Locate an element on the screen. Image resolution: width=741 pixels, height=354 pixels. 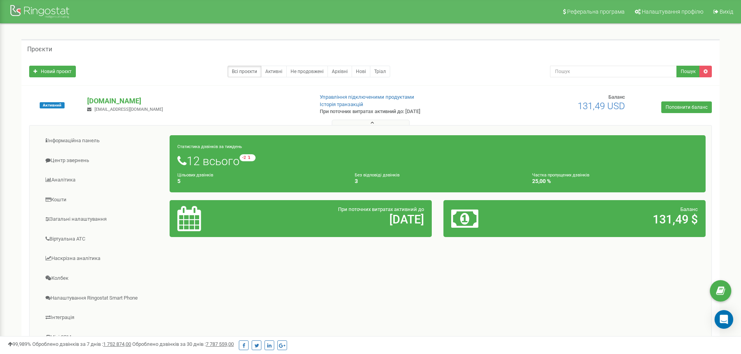
small: -2 is located at coordinates (247, 158).